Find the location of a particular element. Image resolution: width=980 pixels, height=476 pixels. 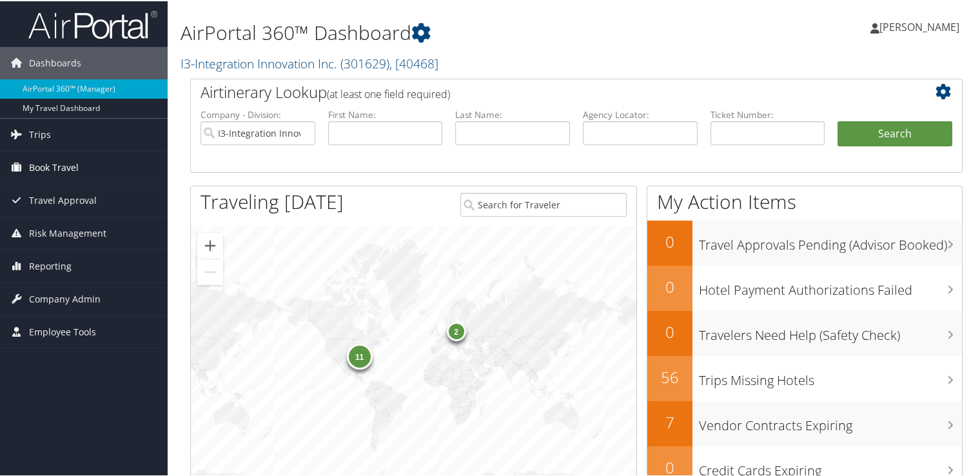

input: Search for Traveler is located at coordinates (544, 203).